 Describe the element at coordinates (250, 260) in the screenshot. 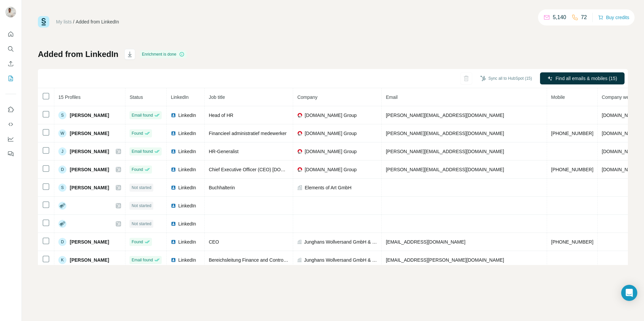

I see `span: Bereichsleitung Finance and Controlling` at that location.